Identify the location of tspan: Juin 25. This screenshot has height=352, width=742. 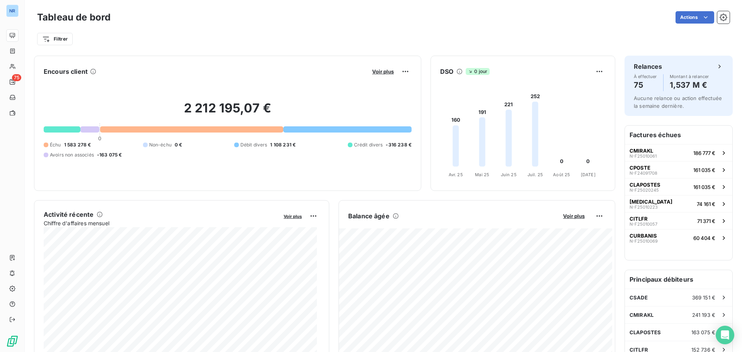
(509, 175).